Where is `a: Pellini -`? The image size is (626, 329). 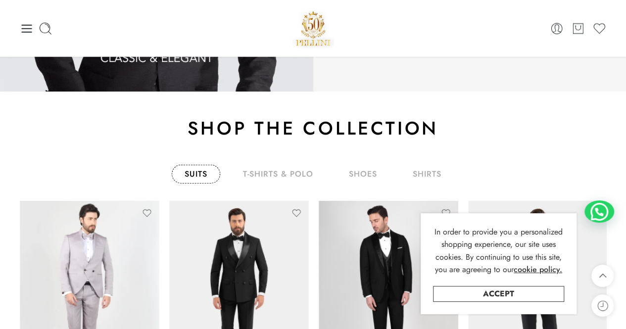
a: Pellini - is located at coordinates (313, 28).